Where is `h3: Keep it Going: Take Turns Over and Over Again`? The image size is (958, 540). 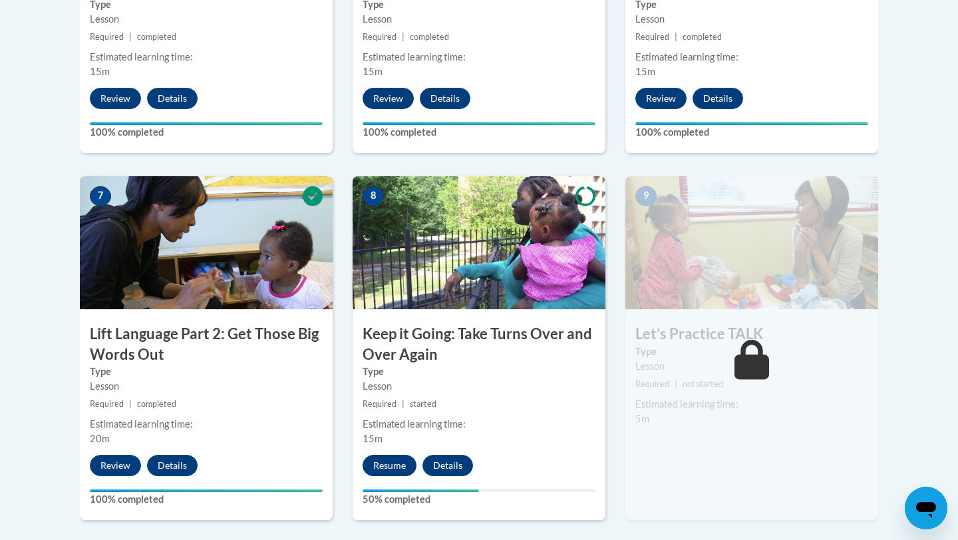 h3: Keep it Going: Take Turns Over and Over Again is located at coordinates (479, 345).